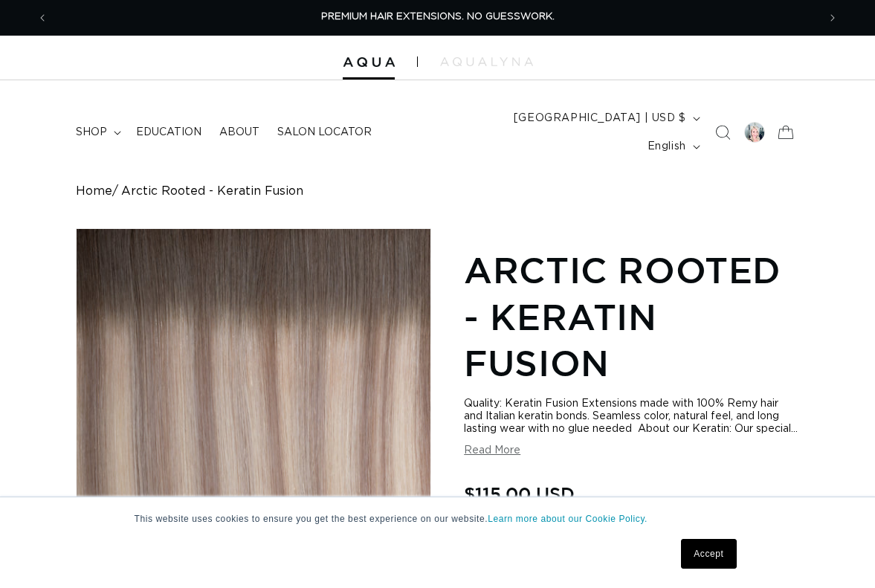 The width and height of the screenshot is (875, 588). I want to click on a: Home, so click(94, 191).